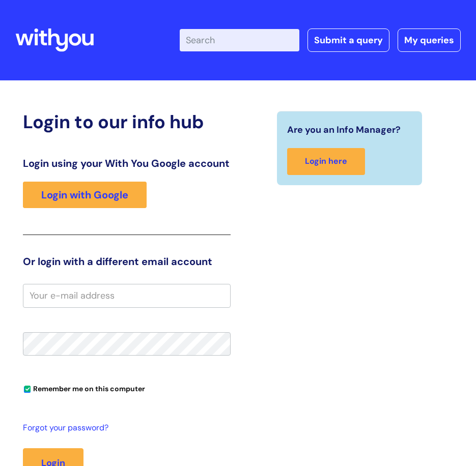 This screenshot has width=476, height=466. What do you see at coordinates (239, 40) in the screenshot?
I see `input: Search` at bounding box center [239, 40].